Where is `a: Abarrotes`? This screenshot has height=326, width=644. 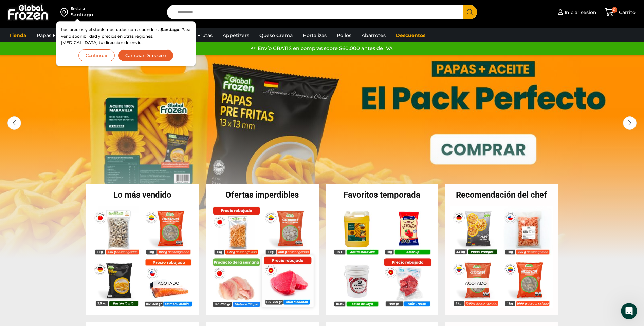 a: Abarrotes is located at coordinates (373, 35).